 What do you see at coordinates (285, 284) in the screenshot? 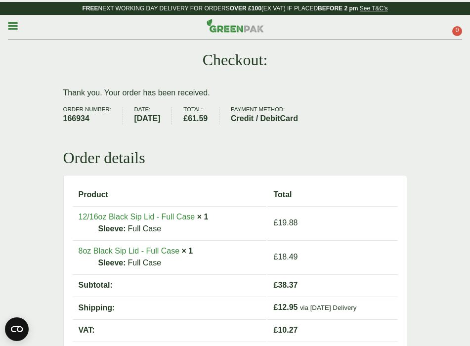
I see `span: 38.37` at bounding box center [285, 284].